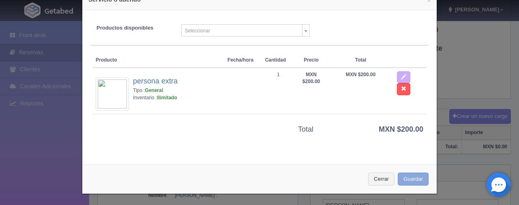  Describe the element at coordinates (177, 98) in the screenshot. I see `div: Inventario :` at that location.